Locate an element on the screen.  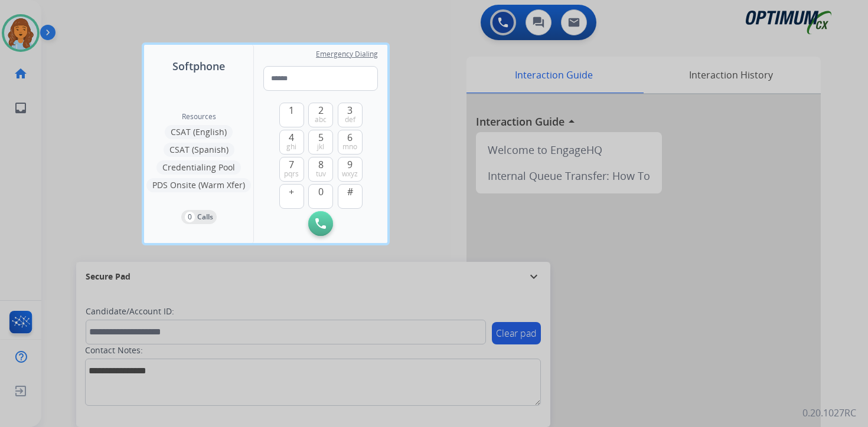
span: 1 is located at coordinates (292, 110).